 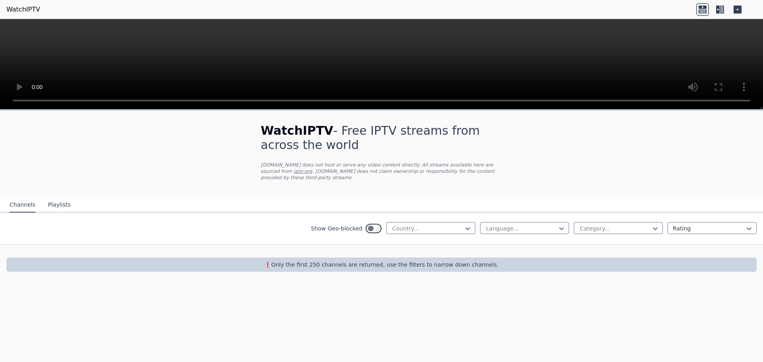 I want to click on span: WatchIPTV, so click(x=297, y=130).